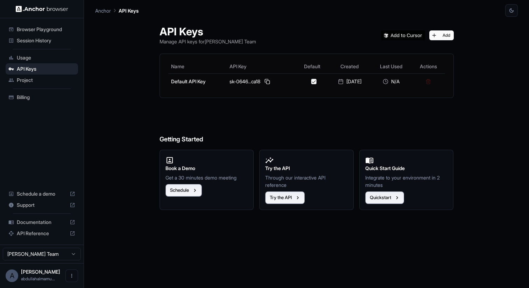 The image size is (529, 288). Describe the element at coordinates (117, 10) in the screenshot. I see `nav: breadcrumb` at that location.